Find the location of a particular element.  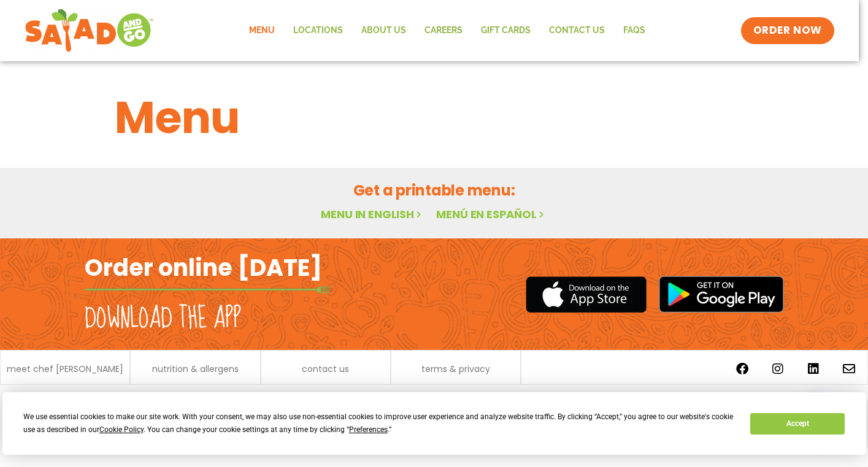

img: appstore is located at coordinates (586, 294).